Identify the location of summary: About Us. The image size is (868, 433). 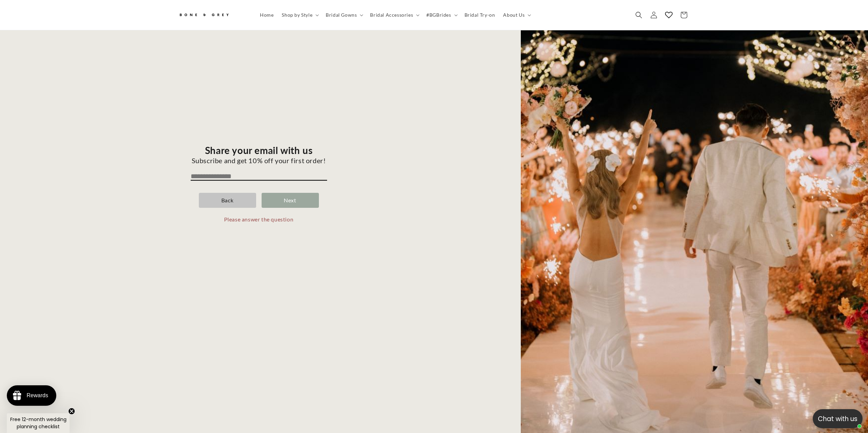
(516, 15).